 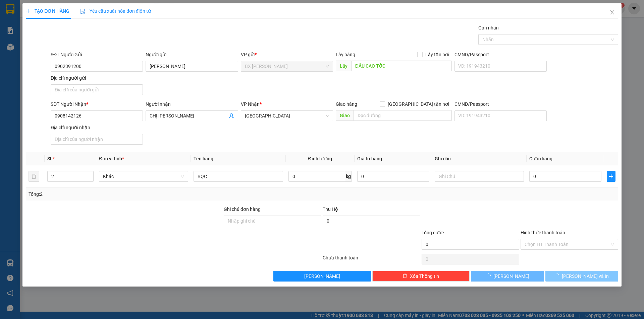 What do you see at coordinates (611, 176) in the screenshot?
I see `button: plus` at bounding box center [611, 176].